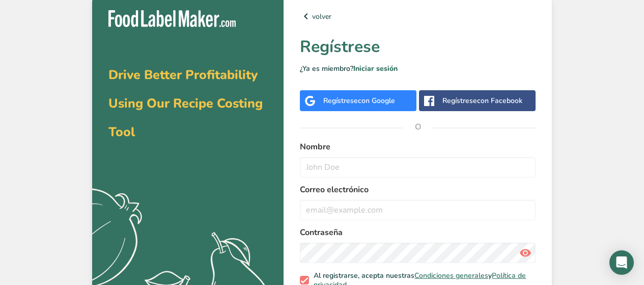  I want to click on span: O, so click(418, 127).